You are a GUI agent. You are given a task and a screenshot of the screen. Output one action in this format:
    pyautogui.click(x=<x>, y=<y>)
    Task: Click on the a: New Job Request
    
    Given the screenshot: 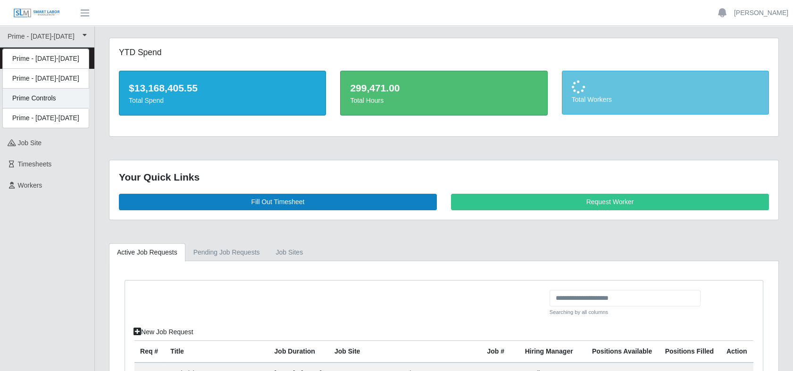 What is the action you would take?
    pyautogui.click(x=163, y=332)
    